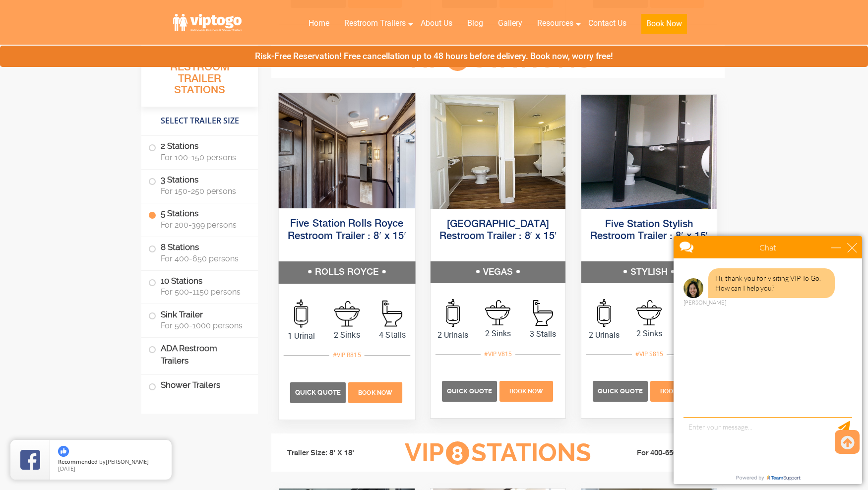  I want to click on img: Anne avatar image., so click(26, 58).